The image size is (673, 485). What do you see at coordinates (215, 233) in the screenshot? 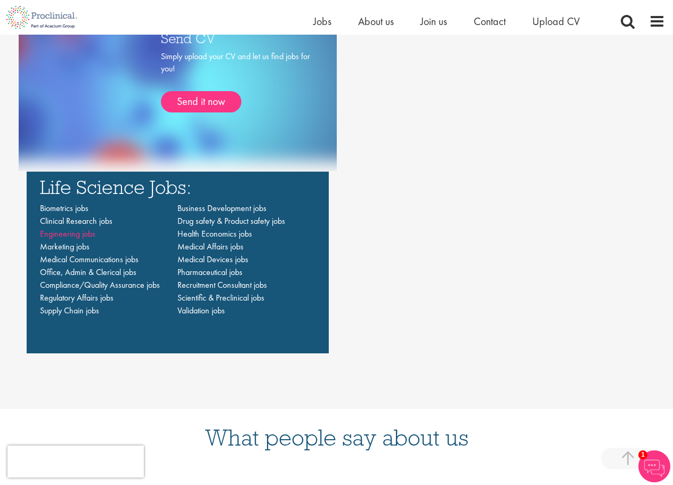
I see `a: Health Economics jobs` at bounding box center [215, 233].